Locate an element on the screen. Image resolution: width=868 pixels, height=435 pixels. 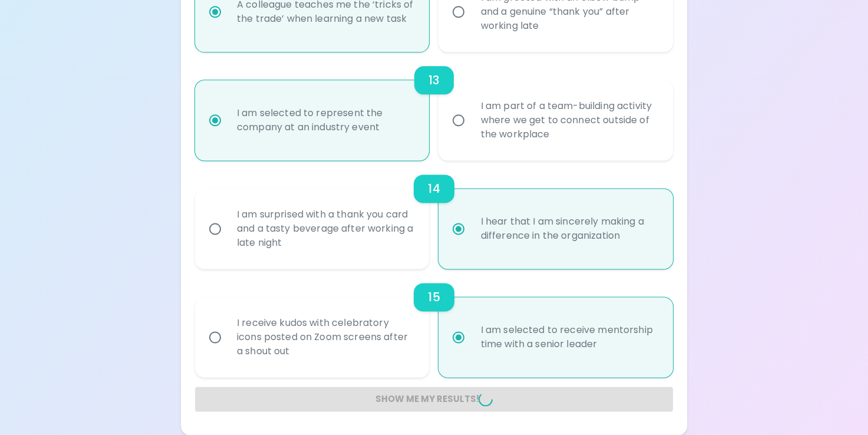
div: I am selected to receive mentorship time with a senior leader is located at coordinates (568, 337).